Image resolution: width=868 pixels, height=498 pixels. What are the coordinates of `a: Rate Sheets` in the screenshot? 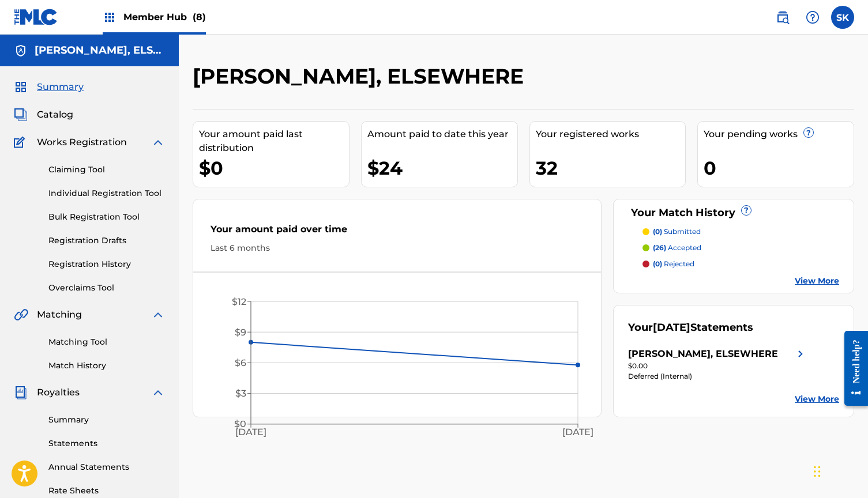 It's located at (107, 491).